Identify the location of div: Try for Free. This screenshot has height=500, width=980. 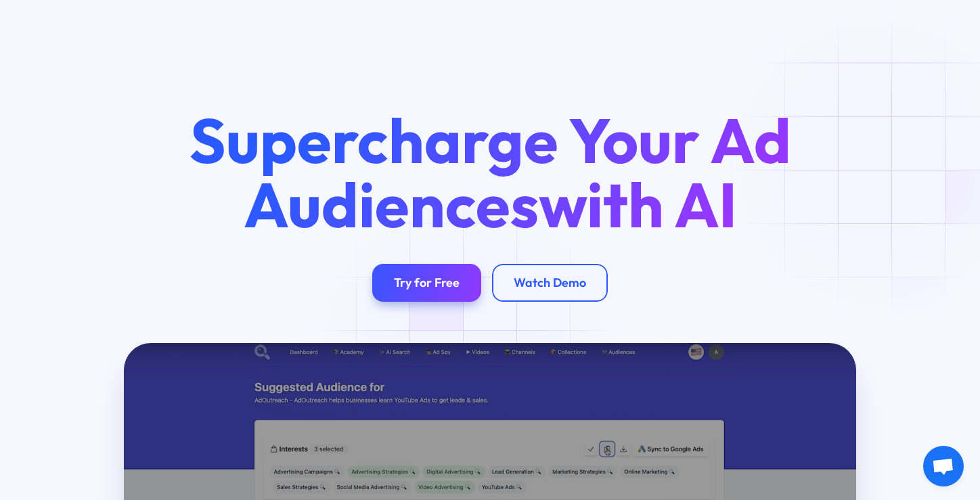
(427, 283).